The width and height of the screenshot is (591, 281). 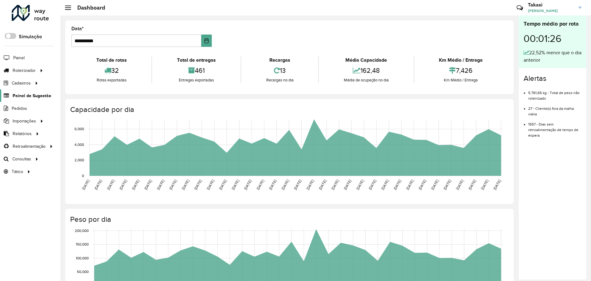 I want to click on h4: Peso por dia, so click(x=289, y=219).